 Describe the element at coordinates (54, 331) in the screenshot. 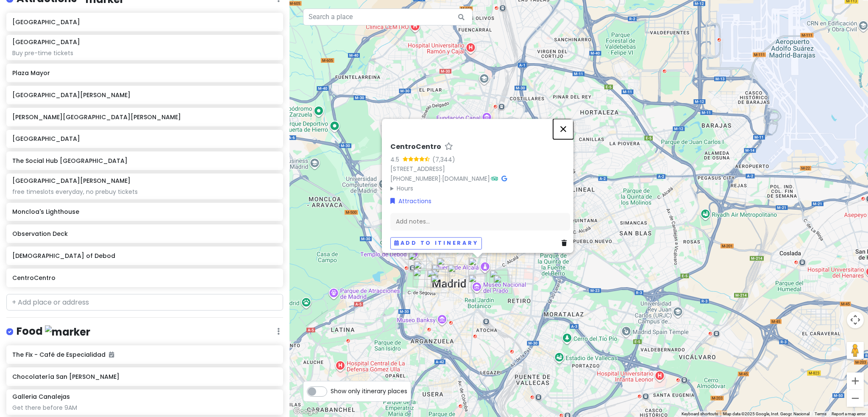

I see `h4: Food` at that location.